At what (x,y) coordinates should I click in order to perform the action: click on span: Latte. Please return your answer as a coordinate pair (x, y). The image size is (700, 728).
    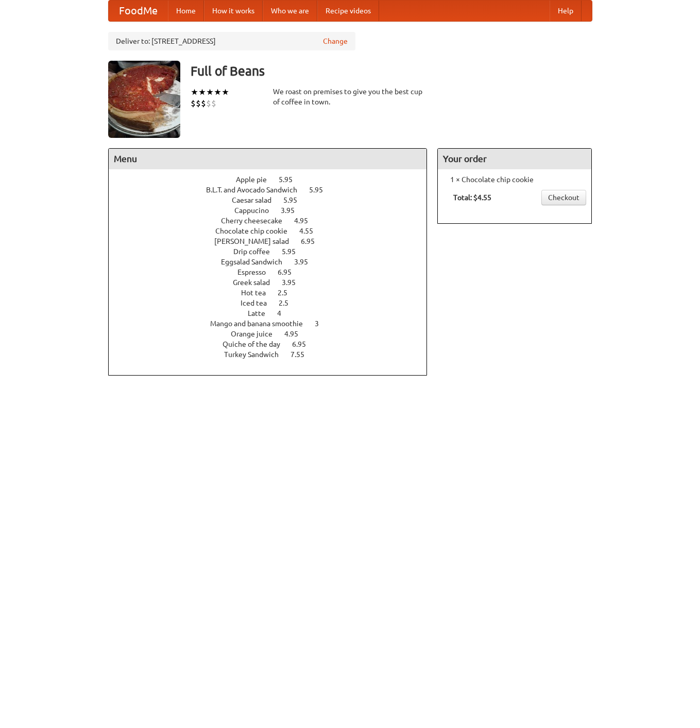
    Looking at the image, I should click on (261, 313).